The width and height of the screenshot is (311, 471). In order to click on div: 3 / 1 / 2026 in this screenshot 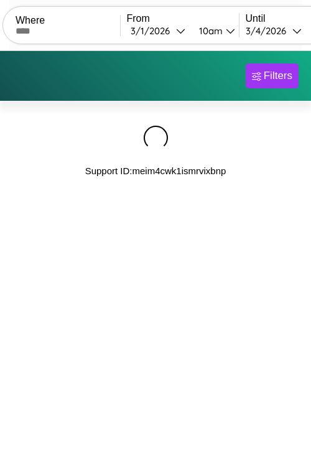, I will do `click(153, 30)`.